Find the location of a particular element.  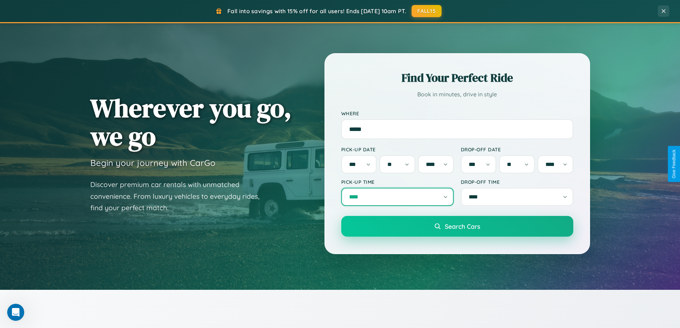

p: Book in minutes, drive in style is located at coordinates (457, 94).